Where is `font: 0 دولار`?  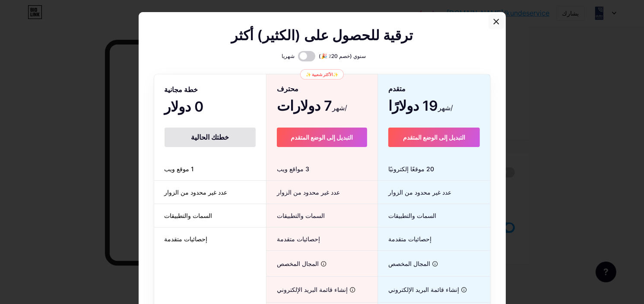
font: 0 دولار is located at coordinates (184, 106).